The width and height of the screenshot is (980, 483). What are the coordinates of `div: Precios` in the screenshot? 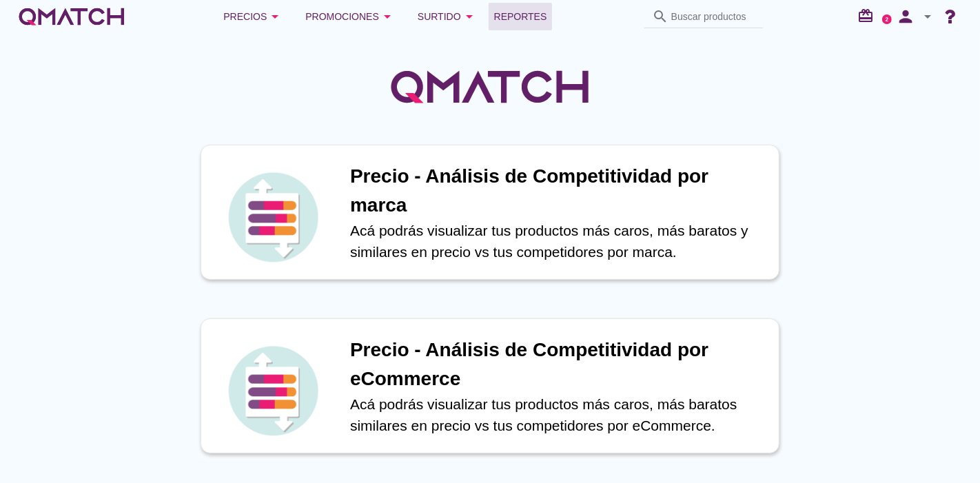 It's located at (253, 17).